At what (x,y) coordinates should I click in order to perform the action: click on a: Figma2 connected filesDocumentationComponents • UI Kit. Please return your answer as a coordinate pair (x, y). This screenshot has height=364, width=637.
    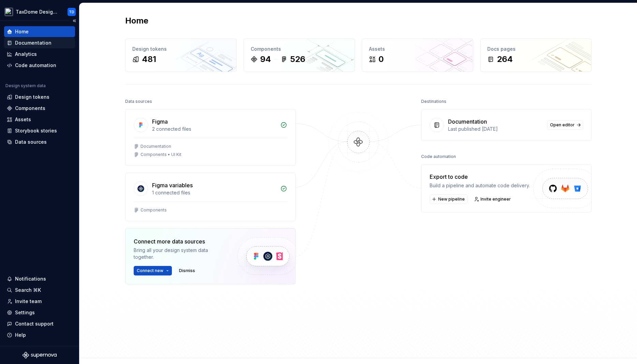
    Looking at the image, I should click on (210, 137).